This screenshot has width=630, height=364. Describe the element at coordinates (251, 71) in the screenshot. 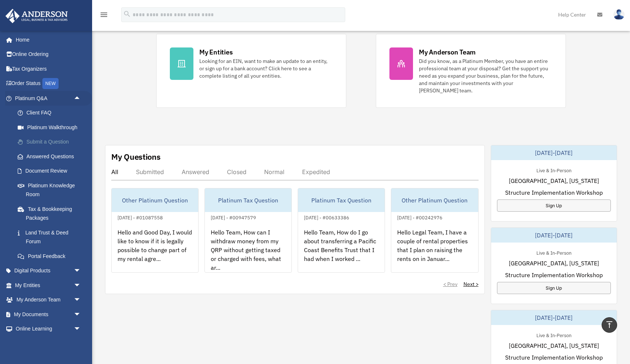

I see `a: My Entities Looking for an EIN, want to make an update to an entity, or sign up for a bank accoun...` at that location.